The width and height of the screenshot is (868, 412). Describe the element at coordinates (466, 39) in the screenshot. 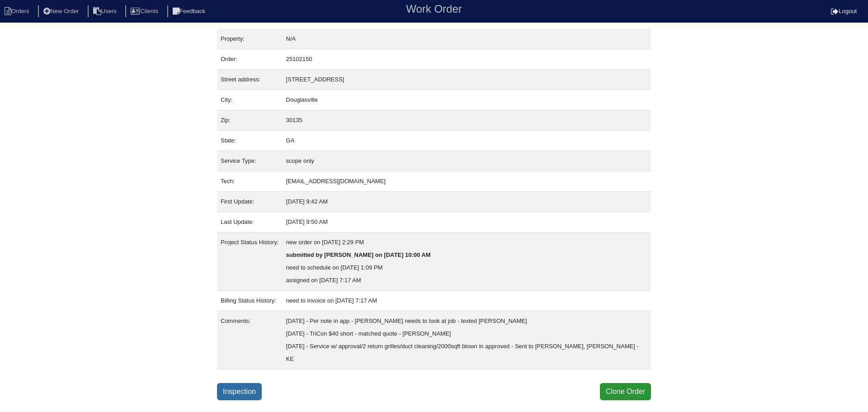

I see `td: N/A` at that location.